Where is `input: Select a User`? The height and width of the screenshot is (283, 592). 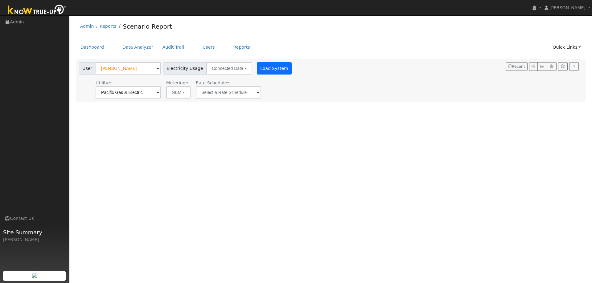
input: Select a User is located at coordinates (128, 68).